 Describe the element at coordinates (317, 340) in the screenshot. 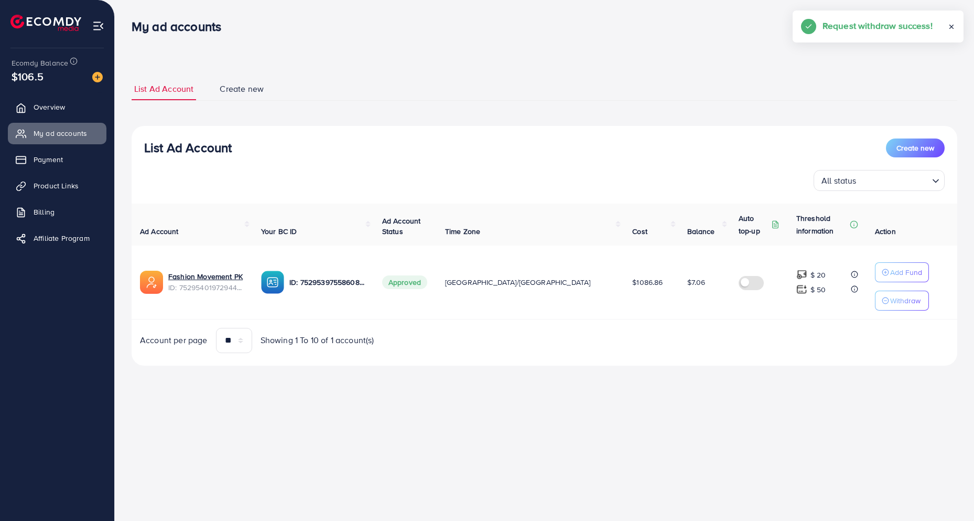

I see `span: Showing 1 To 10 of 1 account(s)` at that location.